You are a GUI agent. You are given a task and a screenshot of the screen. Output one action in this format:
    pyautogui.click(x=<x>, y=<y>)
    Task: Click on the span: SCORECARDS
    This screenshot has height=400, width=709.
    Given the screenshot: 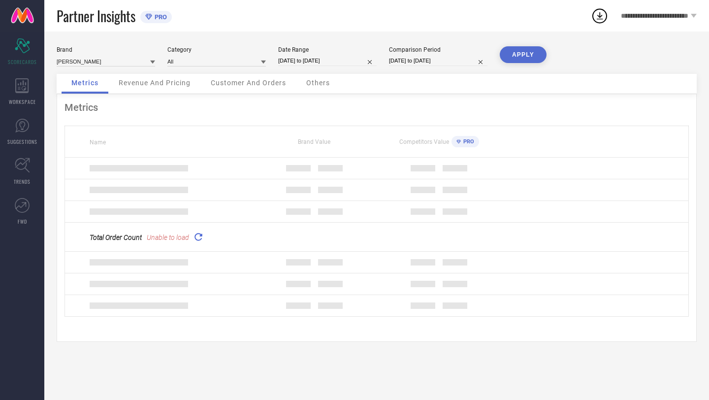 What is the action you would take?
    pyautogui.click(x=22, y=62)
    